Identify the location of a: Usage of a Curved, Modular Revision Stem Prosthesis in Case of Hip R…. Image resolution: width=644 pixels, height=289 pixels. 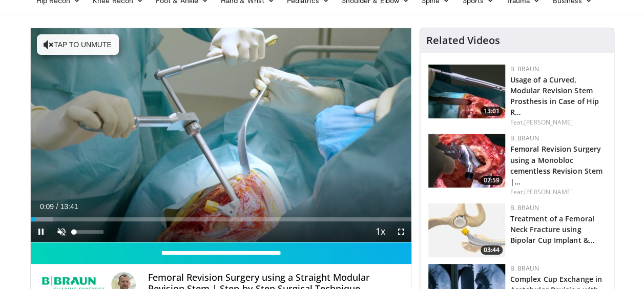
(555, 95).